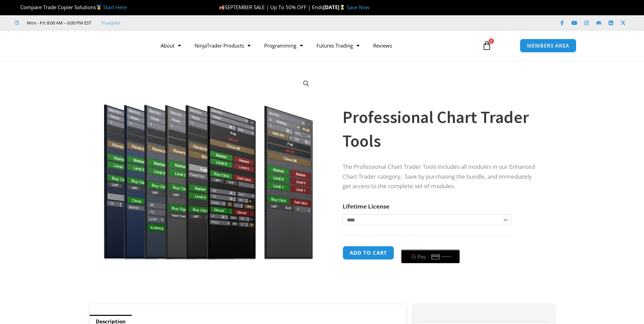 This screenshot has width=644, height=324. I want to click on a: Programming, so click(284, 46).